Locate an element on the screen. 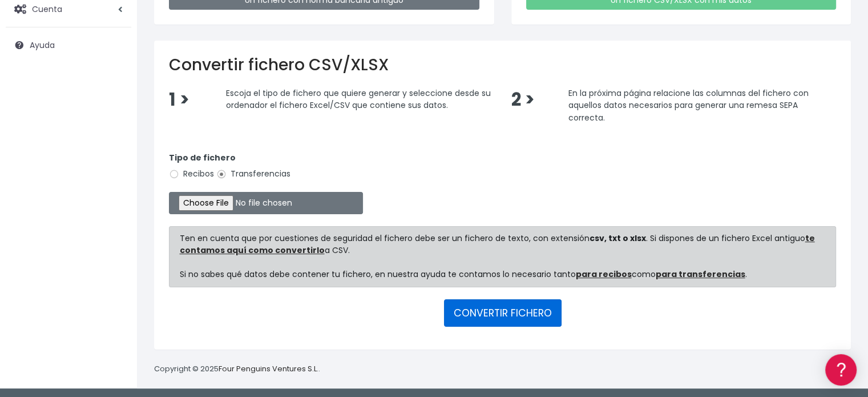 This screenshot has width=868, height=397. h2: Convertir fichero CSV/XLSX is located at coordinates (502, 65).